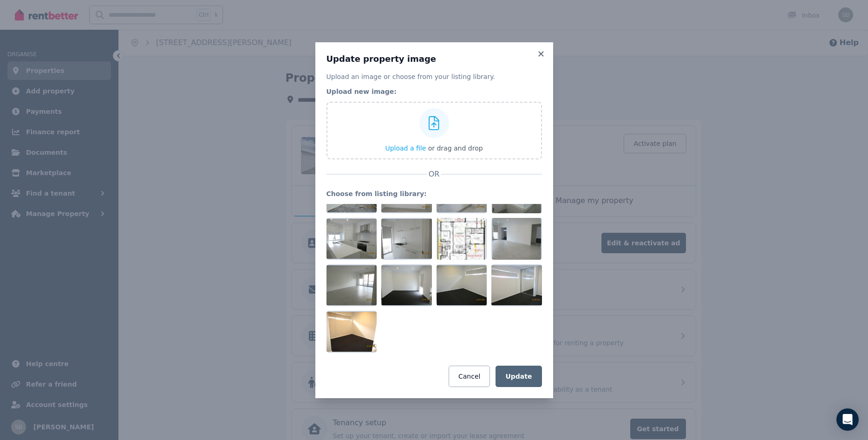 Image resolution: width=868 pixels, height=440 pixels. I want to click on span: or drag and drop, so click(455, 148).